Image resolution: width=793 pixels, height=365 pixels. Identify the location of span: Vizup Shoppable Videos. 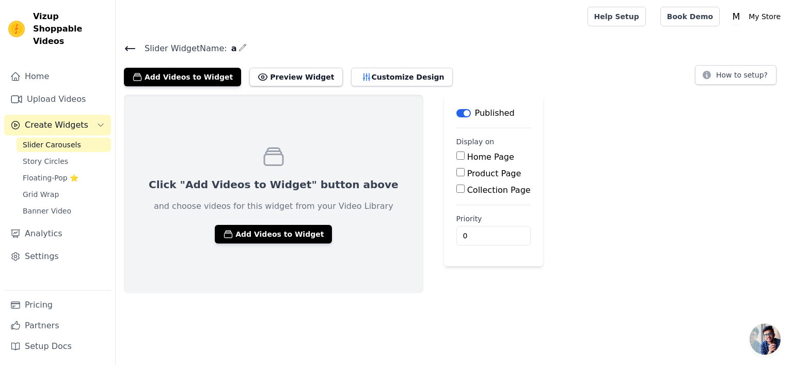
(70, 29).